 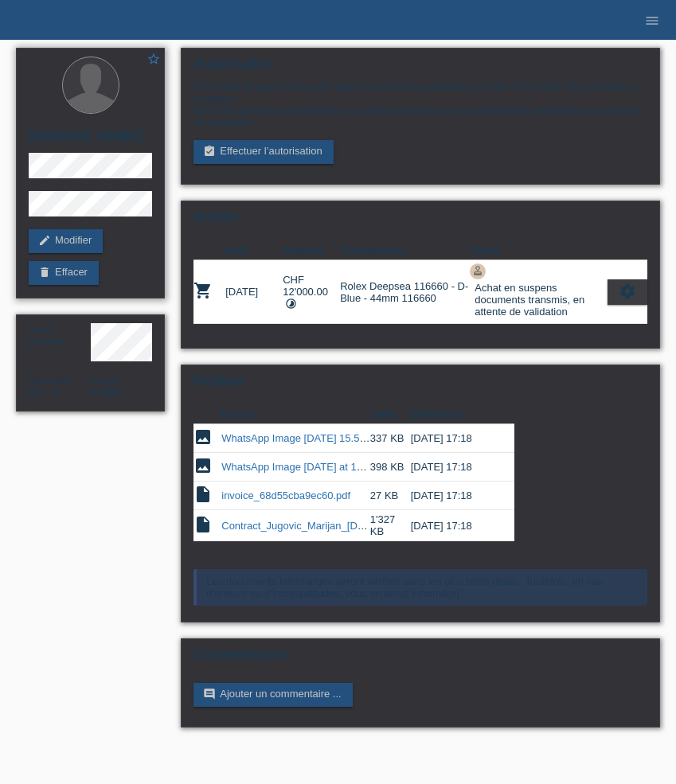 What do you see at coordinates (538, 250) in the screenshot?
I see `th: Statut` at bounding box center [538, 250].